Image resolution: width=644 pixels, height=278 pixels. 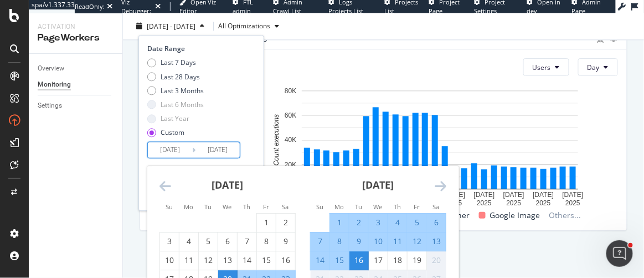 What do you see at coordinates (188, 261) in the screenshot?
I see `td: Choose Monday, August 11, 2025 as your check-out date. It’s available.` at bounding box center [188, 261].